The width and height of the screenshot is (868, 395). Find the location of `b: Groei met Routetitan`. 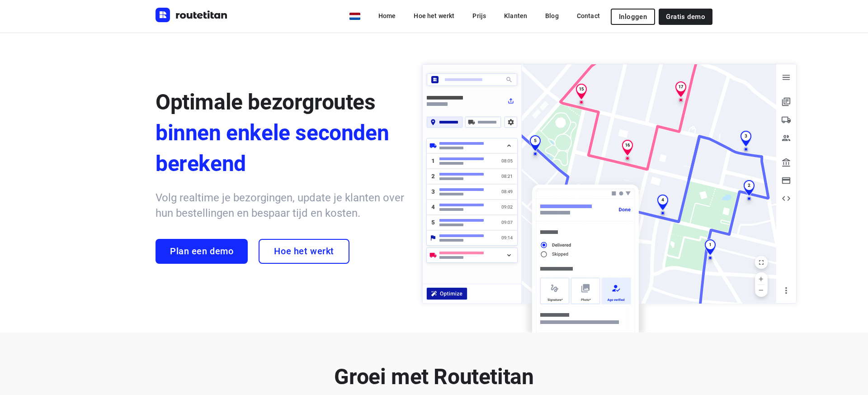

b: Groei met Routetitan is located at coordinates (433, 376).